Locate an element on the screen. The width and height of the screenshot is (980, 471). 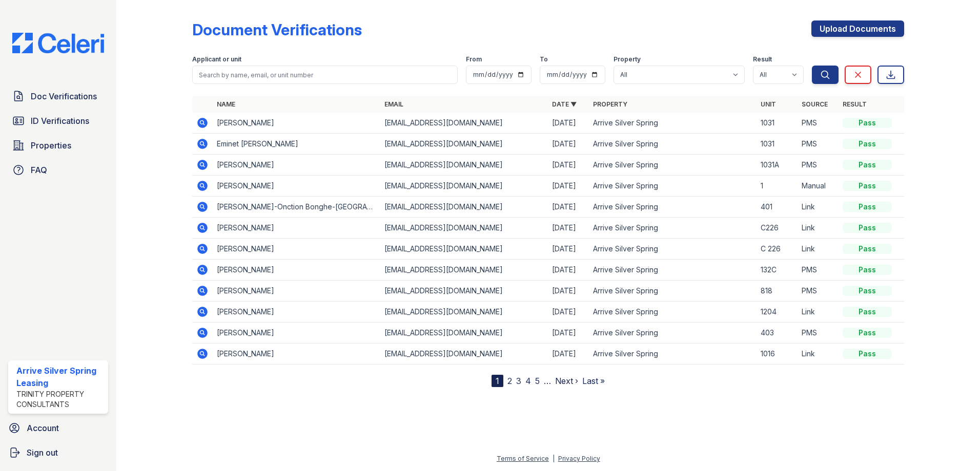
label: Result is located at coordinates (762, 59).